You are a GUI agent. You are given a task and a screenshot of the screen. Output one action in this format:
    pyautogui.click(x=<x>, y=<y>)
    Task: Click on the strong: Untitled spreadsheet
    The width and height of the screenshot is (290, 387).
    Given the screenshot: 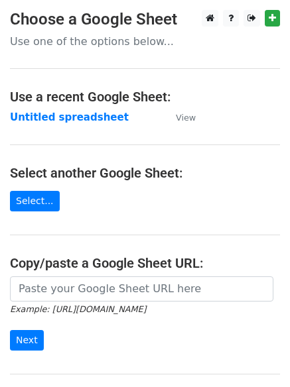 What is the action you would take?
    pyautogui.click(x=69, y=117)
    